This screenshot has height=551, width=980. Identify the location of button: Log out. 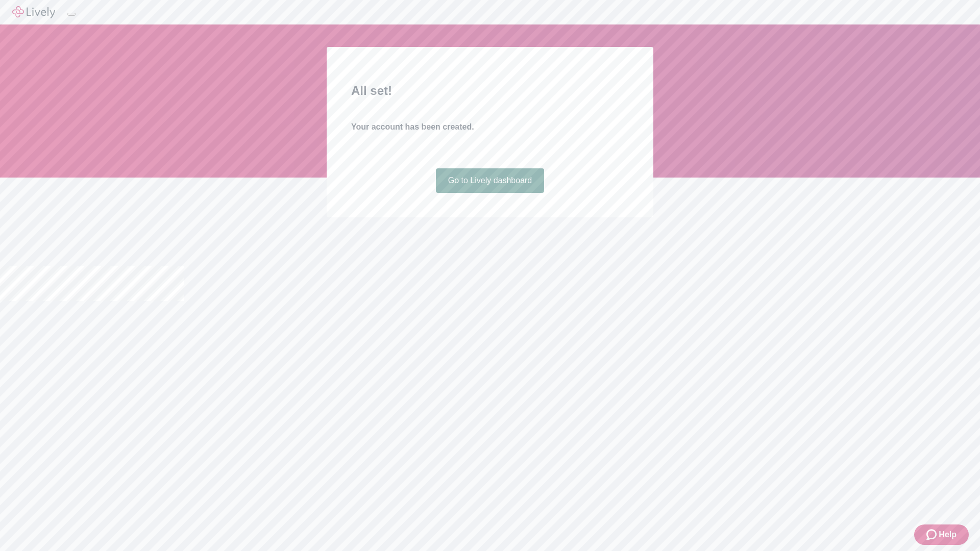
(72, 14).